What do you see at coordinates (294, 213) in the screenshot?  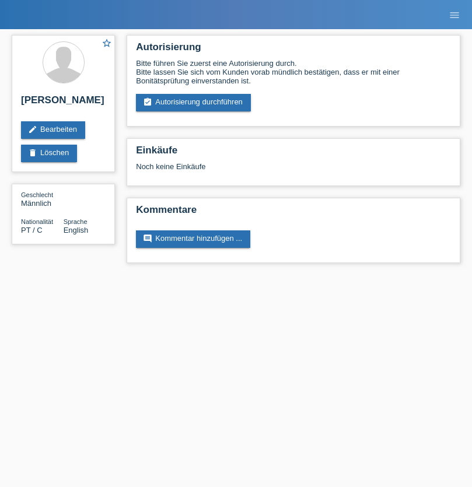 I see `h2: Kommentare` at bounding box center [294, 213].